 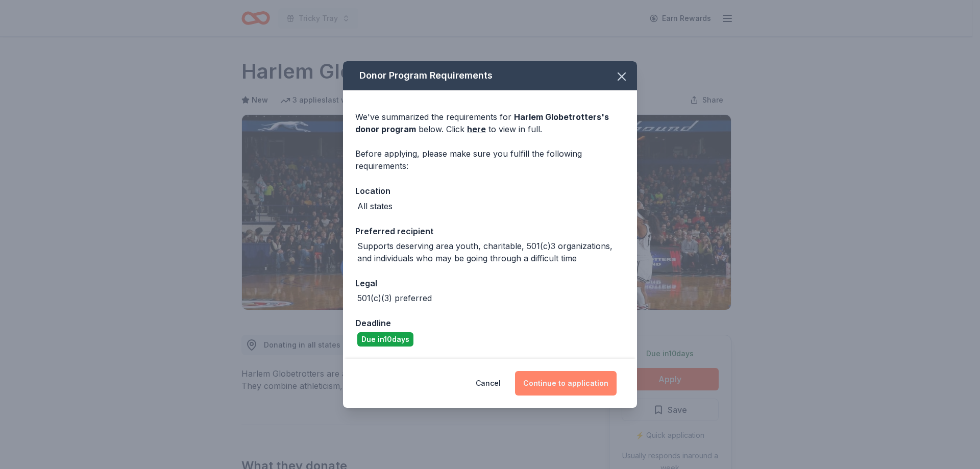 I want to click on button: Cancel, so click(x=488, y=383).